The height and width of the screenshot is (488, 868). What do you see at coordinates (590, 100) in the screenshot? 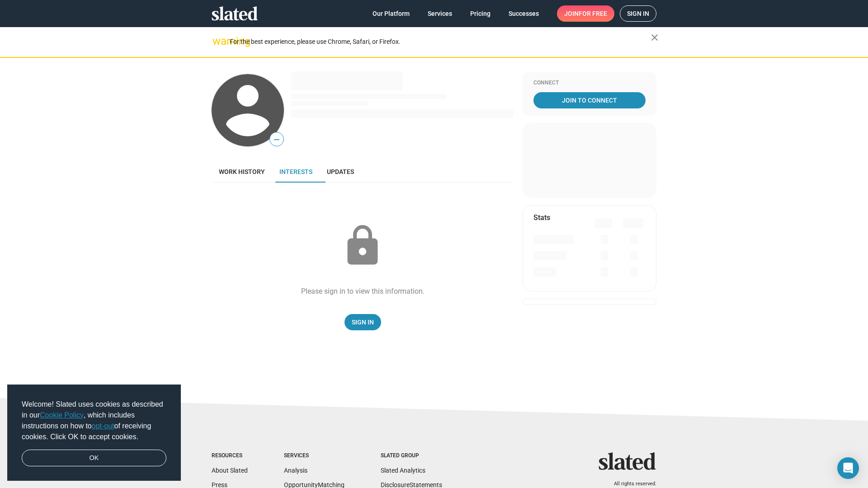
I see `span: Join To Connect` at bounding box center [590, 100].